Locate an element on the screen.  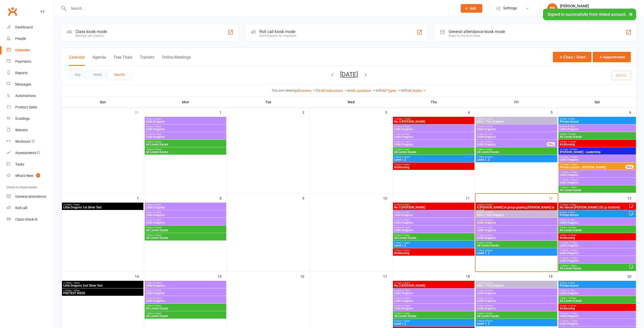
a: Automations is located at coordinates (30, 96).